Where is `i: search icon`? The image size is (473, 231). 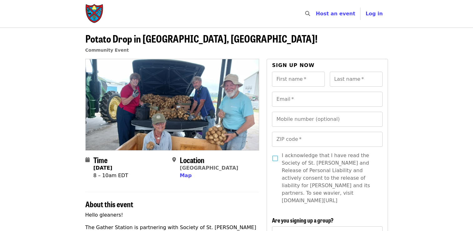
i: search icon is located at coordinates (308, 13).